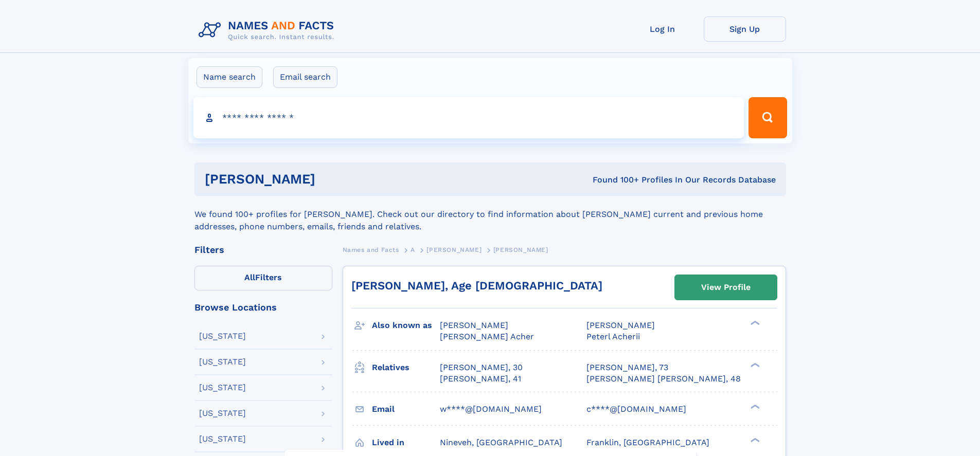 Image resolution: width=980 pixels, height=456 pixels. I want to click on label: Name search, so click(229, 77).